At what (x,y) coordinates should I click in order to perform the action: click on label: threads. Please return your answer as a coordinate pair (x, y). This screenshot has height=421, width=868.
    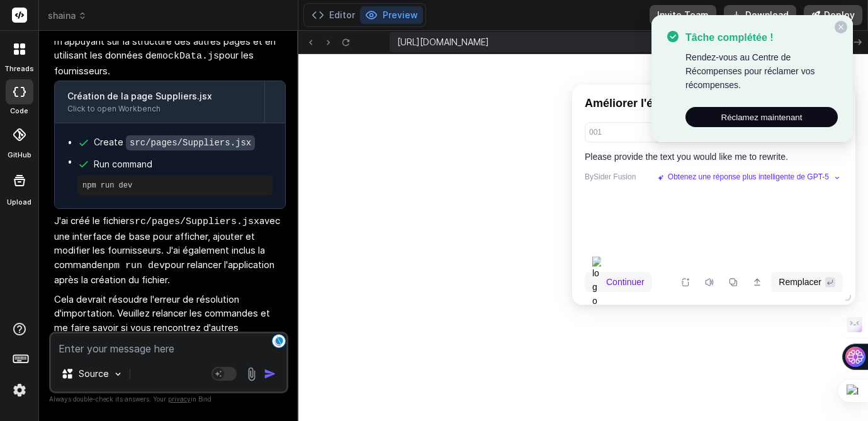
    Looking at the image, I should click on (19, 69).